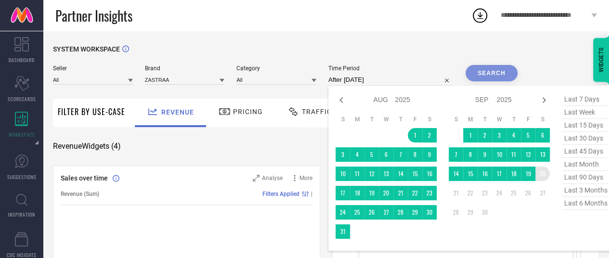  I want to click on td: Wed Aug 20 2025, so click(386, 193).